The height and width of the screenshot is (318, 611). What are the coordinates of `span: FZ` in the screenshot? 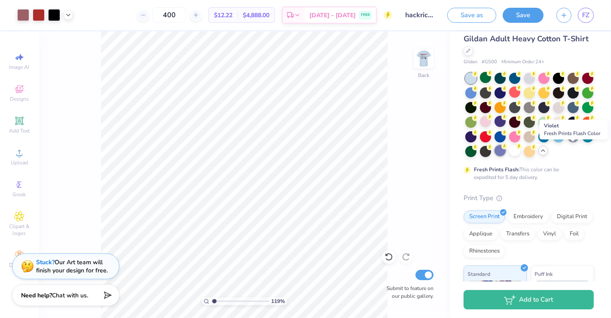 It's located at (586, 15).